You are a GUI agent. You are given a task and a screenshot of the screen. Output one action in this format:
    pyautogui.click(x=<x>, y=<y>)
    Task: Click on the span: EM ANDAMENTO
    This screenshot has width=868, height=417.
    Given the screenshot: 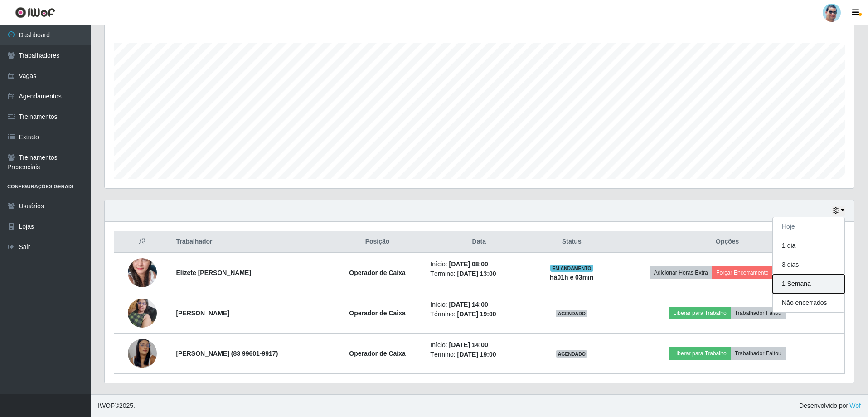 What is the action you would take?
    pyautogui.click(x=572, y=268)
    